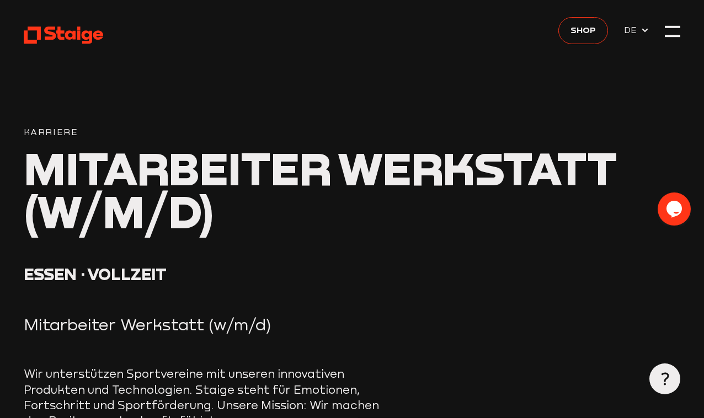  Describe the element at coordinates (95, 274) in the screenshot. I see `span: Essen · Vollzeit` at that location.